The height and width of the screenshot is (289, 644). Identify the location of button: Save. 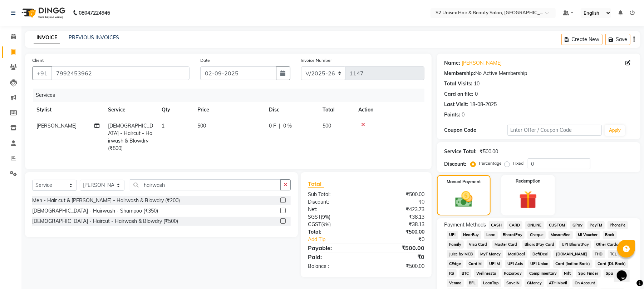
(618, 40).